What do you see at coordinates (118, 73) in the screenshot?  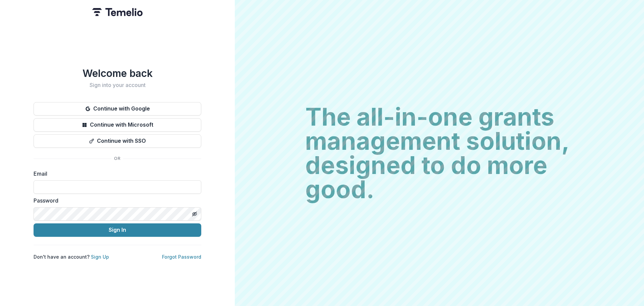 I see `h1: Welcome back` at bounding box center [118, 73].